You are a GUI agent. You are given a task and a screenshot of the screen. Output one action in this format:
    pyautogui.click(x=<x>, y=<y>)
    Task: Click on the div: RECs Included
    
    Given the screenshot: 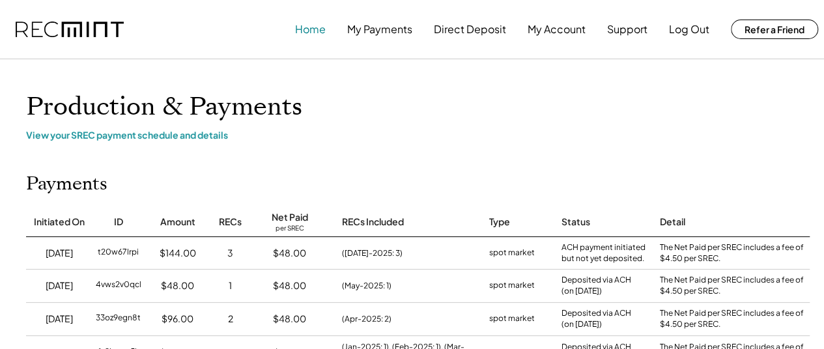 What is the action you would take?
    pyautogui.click(x=373, y=222)
    